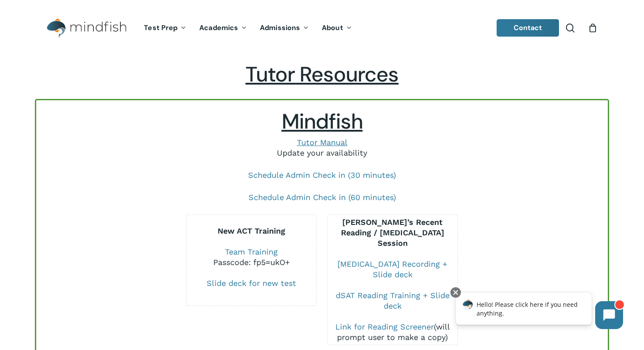 Image resolution: width=644 pixels, height=350 pixels. Describe the element at coordinates (280, 27) in the screenshot. I see `span: Admissions` at that location.